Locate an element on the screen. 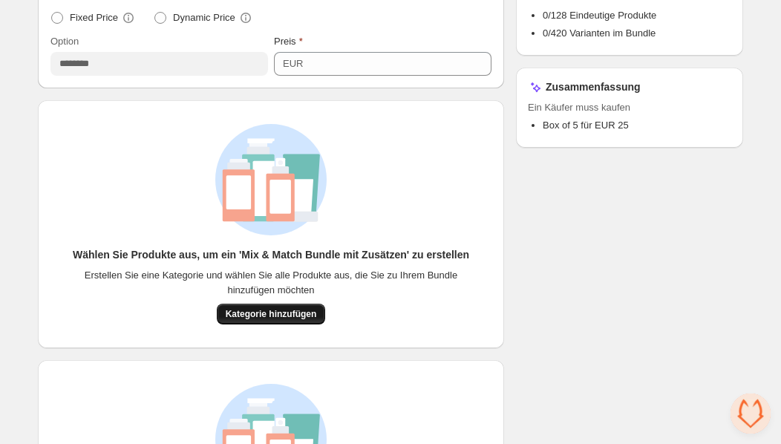 The width and height of the screenshot is (781, 444). h3: Wählen Sie Produkte aus, um ein 'Mix & Match Bundle mit Zusätzen' zu erstellen is located at coordinates (271, 255).